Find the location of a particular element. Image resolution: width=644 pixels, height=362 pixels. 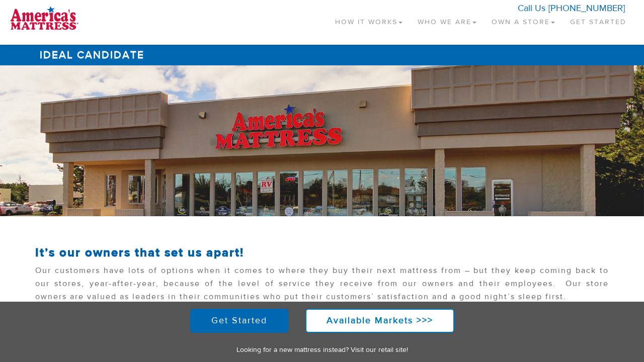

strong: Available Markets >>> is located at coordinates (380, 320).